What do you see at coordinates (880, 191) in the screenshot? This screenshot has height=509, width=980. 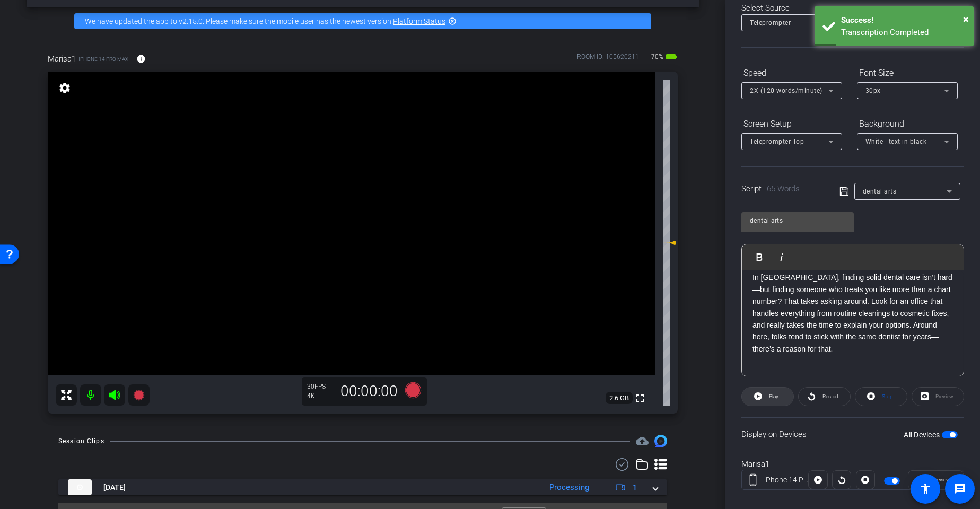 I see `span: dental arts` at bounding box center [880, 191].